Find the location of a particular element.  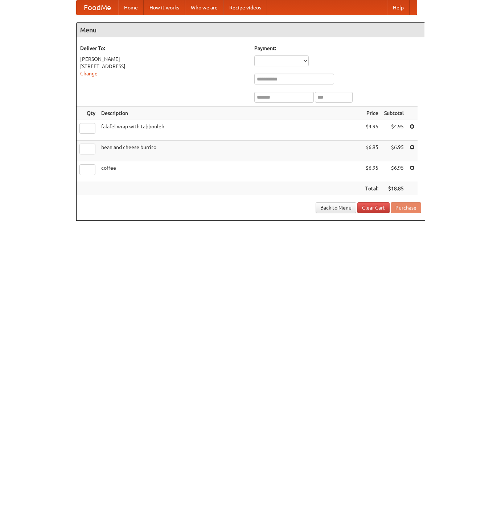

a: Home is located at coordinates (131, 8).